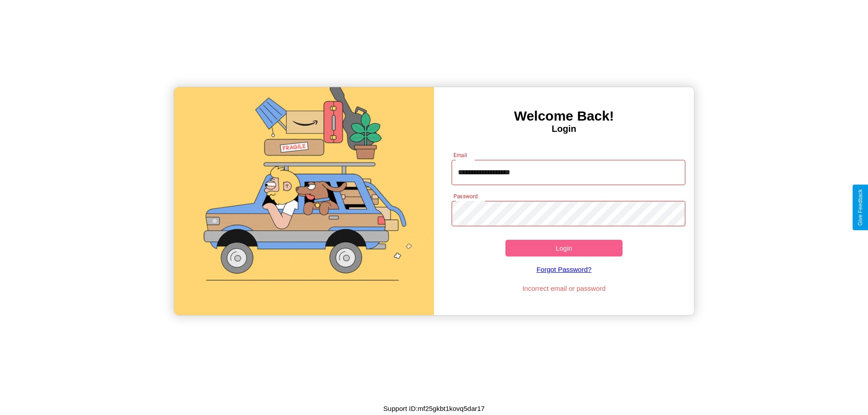  I want to click on div: Give Feedback, so click(860, 207).